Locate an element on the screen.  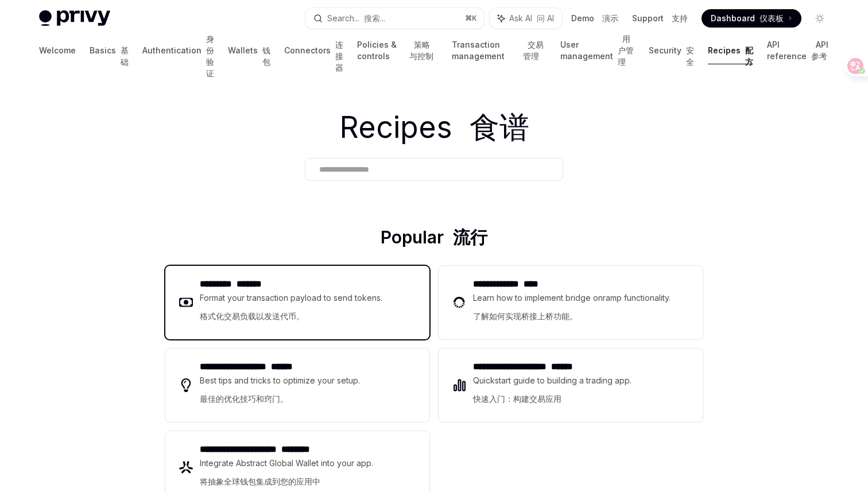
a: Transaction management 交易管理 is located at coordinates (498, 51).